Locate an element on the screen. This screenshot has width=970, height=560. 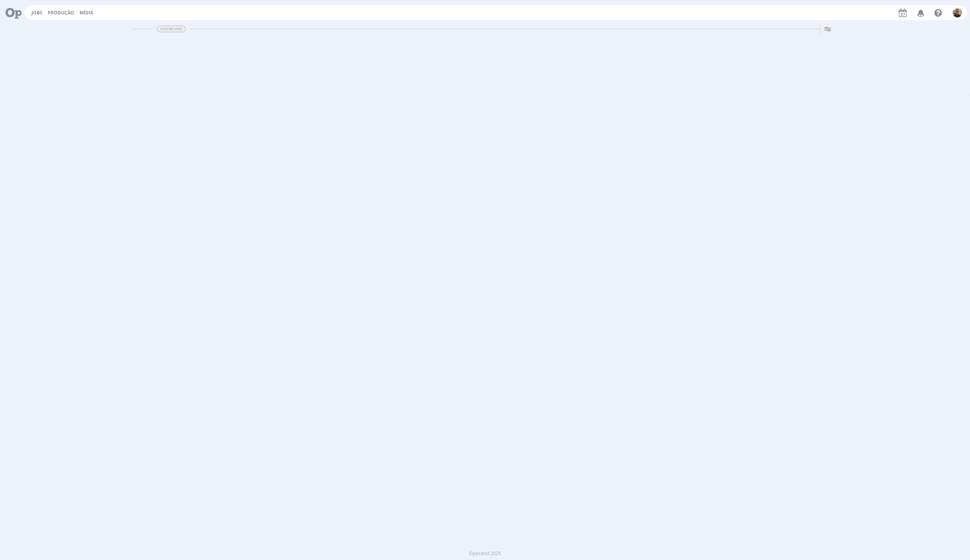
a: Jobs is located at coordinates (37, 13).